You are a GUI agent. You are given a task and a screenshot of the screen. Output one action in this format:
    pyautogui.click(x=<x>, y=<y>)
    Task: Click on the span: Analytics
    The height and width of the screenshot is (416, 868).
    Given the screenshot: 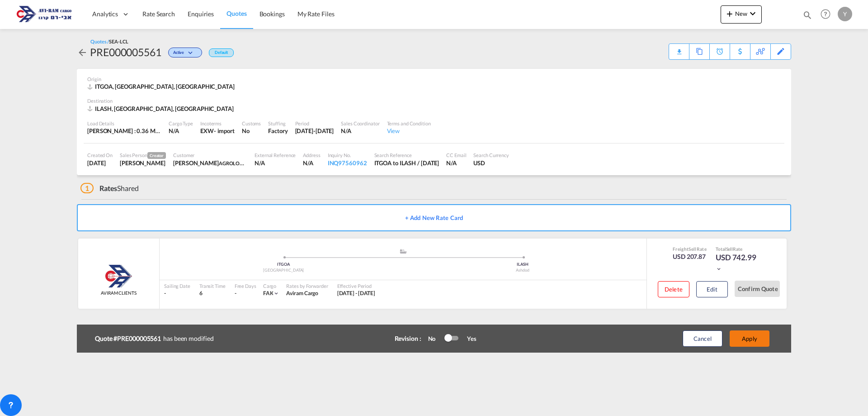 What is the action you would take?
    pyautogui.click(x=105, y=14)
    